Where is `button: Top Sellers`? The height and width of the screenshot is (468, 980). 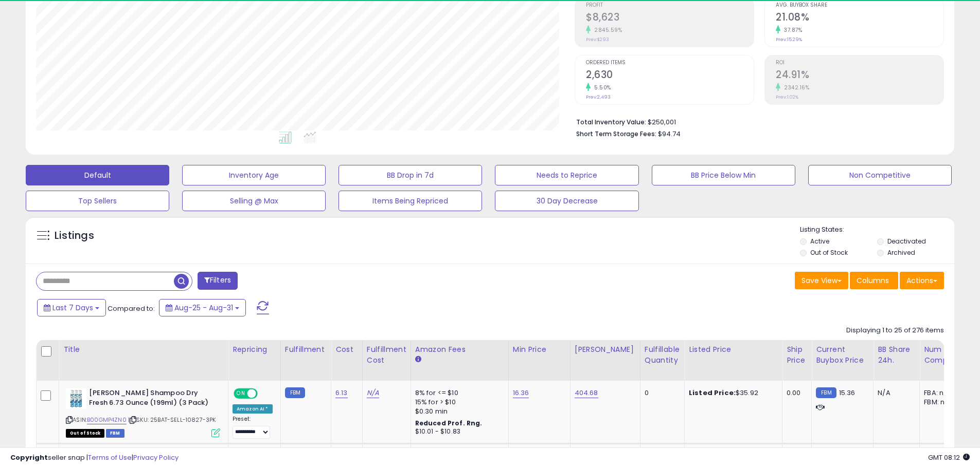 button: Top Sellers is located at coordinates (98, 201).